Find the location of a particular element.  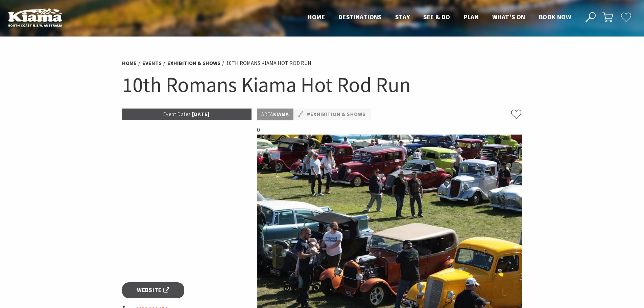

a: Website is located at coordinates (153, 290).